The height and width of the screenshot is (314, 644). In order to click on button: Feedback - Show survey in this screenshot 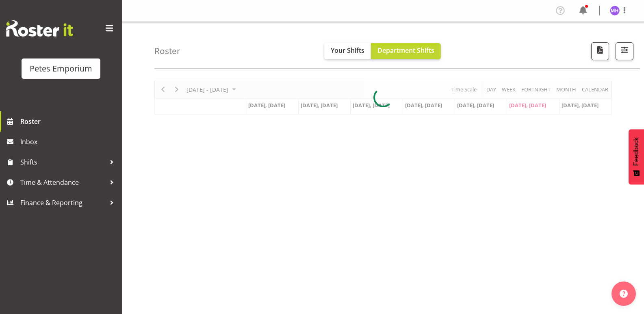, I will do `click(636, 157)`.